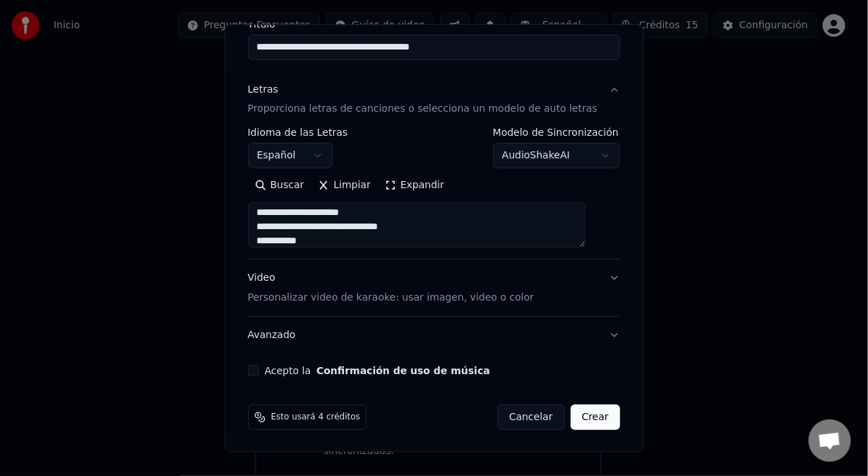 The height and width of the screenshot is (476, 868). What do you see at coordinates (280, 186) in the screenshot?
I see `button: Buscar` at bounding box center [280, 186].